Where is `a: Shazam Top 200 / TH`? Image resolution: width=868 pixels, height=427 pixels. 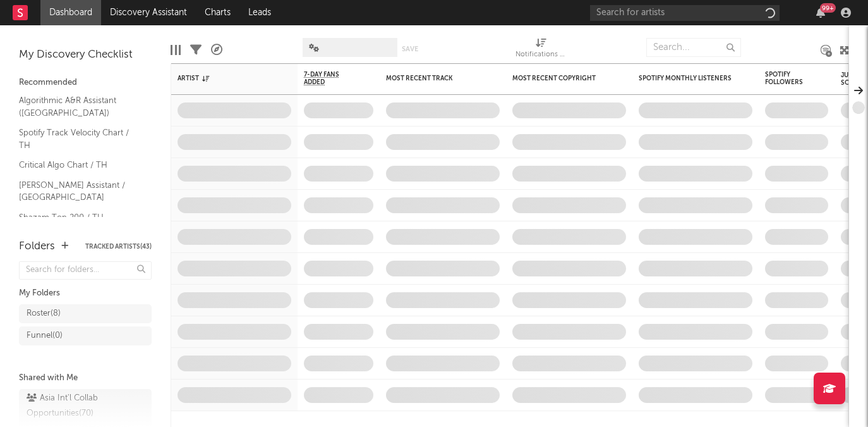
a: Shazam Top 200 / TH is located at coordinates (79, 217).